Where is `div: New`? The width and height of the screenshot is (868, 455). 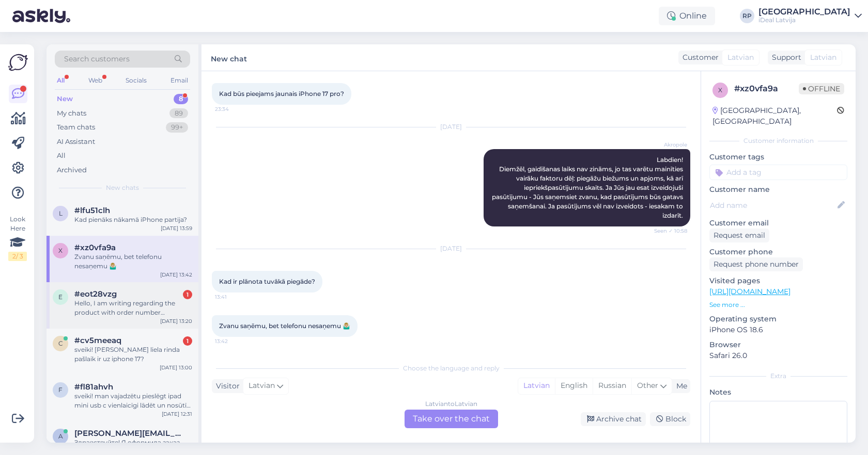 div: New is located at coordinates (64, 99).